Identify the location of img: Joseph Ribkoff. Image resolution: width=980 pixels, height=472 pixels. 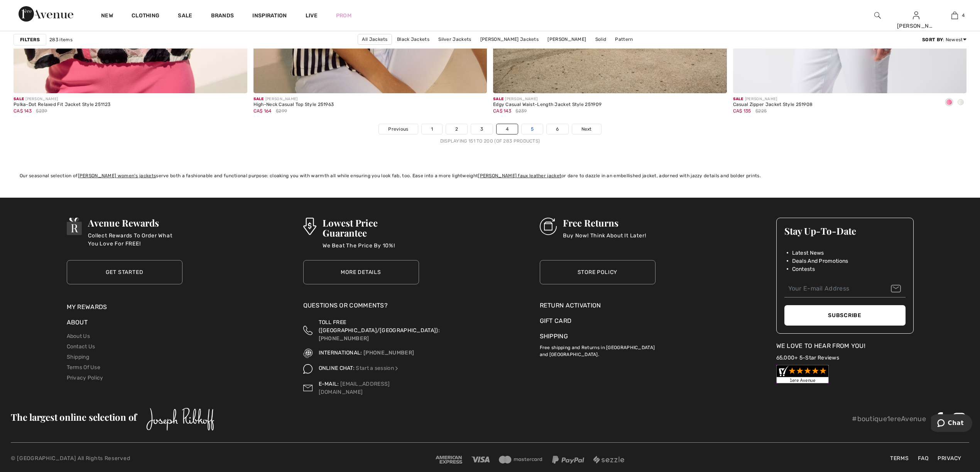
(180, 419).